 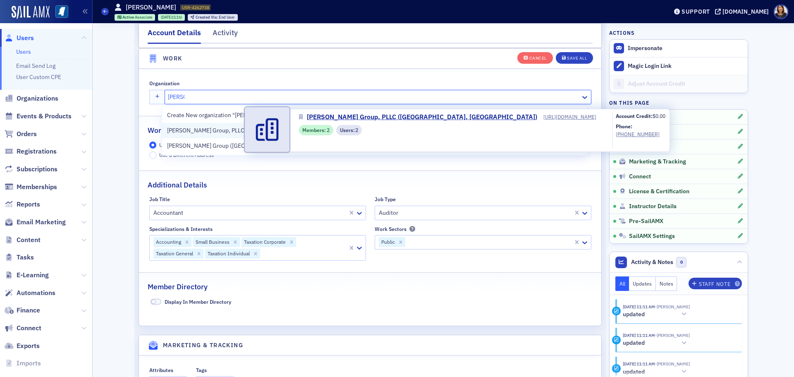 I want to click on div: Taxation Individual, so click(x=228, y=253).